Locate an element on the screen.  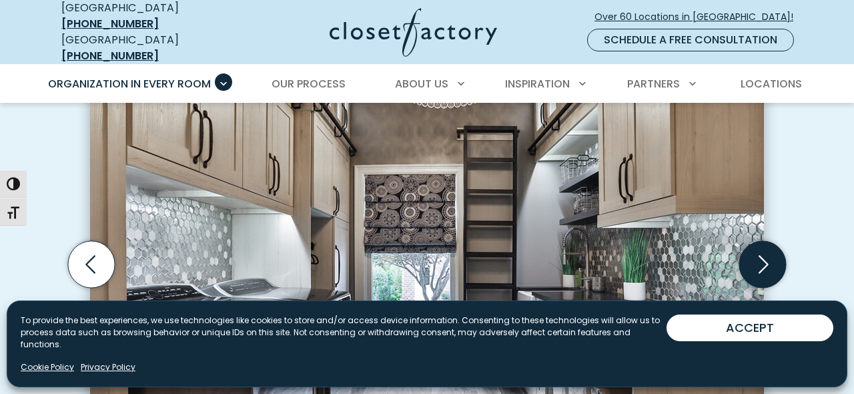
a: Privacy Policy is located at coordinates (108, 367).